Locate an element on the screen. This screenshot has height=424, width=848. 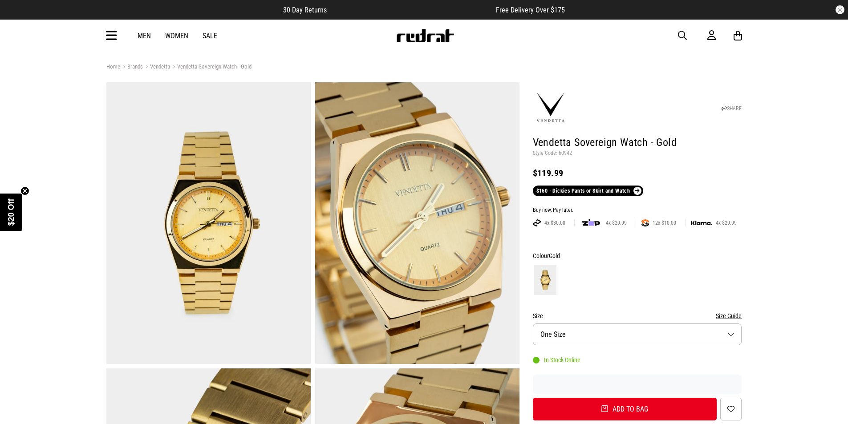
a: SHARE is located at coordinates (731, 109).